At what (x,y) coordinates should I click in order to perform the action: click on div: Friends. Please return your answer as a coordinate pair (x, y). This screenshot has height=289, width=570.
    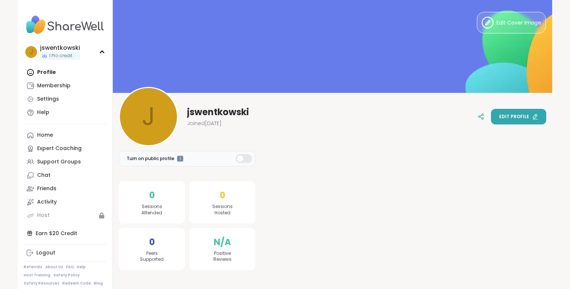
    Looking at the image, I should click on (47, 188).